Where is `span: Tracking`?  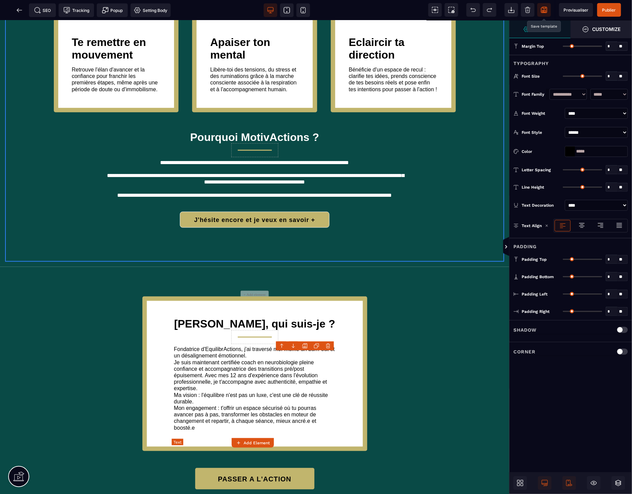 span: Tracking is located at coordinates (76, 10).